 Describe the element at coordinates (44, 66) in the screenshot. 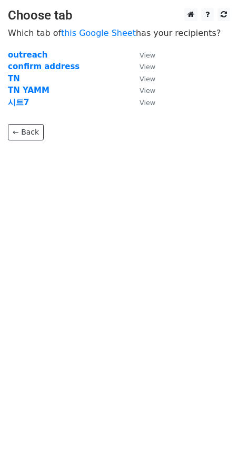

I see `a: confirm address` at that location.